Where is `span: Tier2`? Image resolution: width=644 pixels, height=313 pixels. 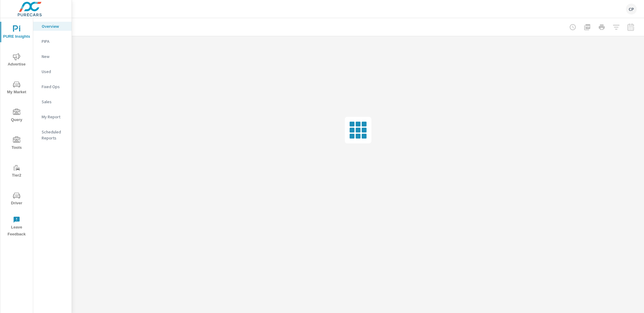 span: Tier2 is located at coordinates (17, 171).